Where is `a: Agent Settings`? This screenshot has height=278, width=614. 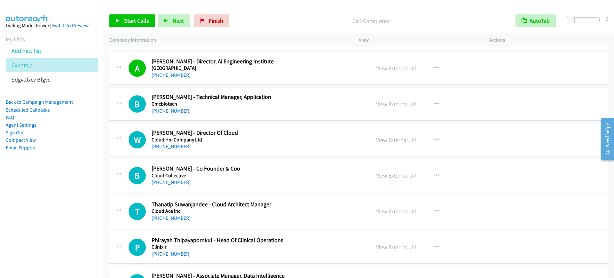 a: Agent Settings is located at coordinates (21, 125).